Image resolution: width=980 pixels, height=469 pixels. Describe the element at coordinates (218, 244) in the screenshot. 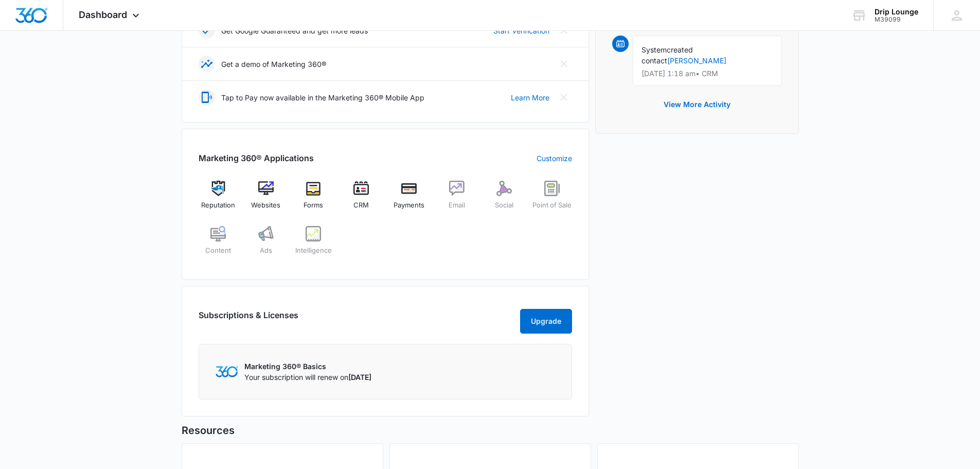

I see `a: Content` at that location.